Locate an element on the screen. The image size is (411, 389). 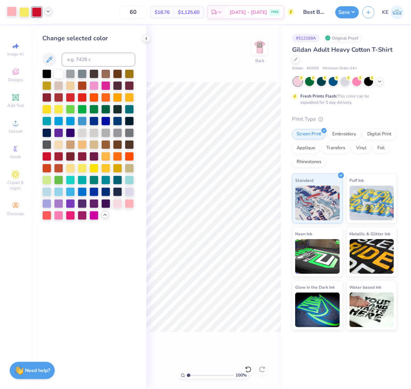
span: Gildan Adult Heavy Cotton T-Shirt is located at coordinates (342, 50).